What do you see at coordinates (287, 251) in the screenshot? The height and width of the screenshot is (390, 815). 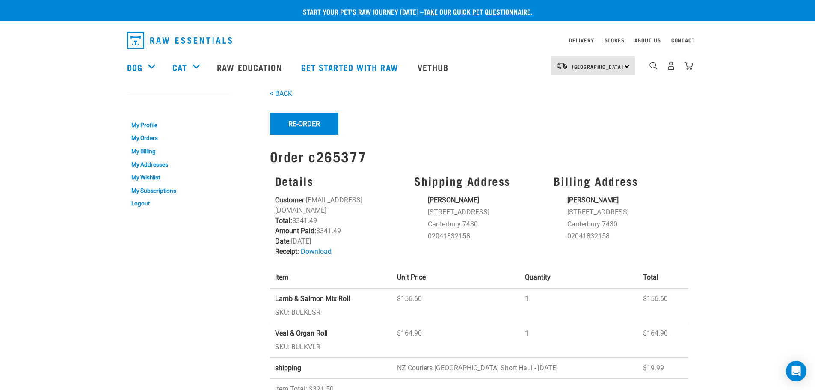 I see `strong: Receipt:` at bounding box center [287, 251].